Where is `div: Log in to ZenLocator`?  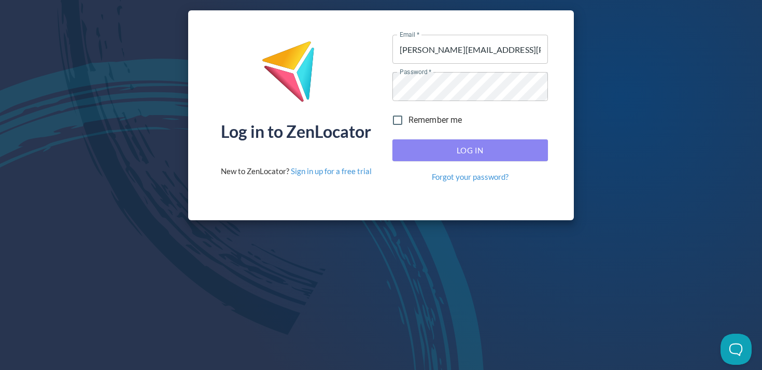 div: Log in to ZenLocator is located at coordinates (296, 132).